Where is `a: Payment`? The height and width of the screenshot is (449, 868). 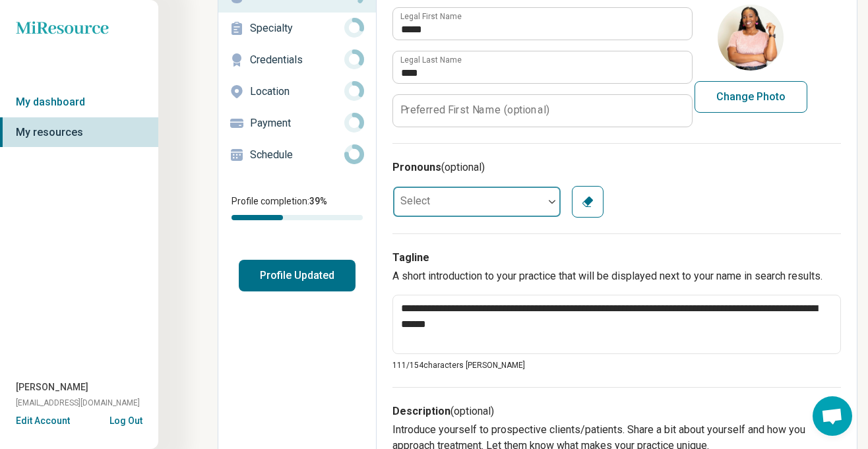 a: Payment is located at coordinates (297, 123).